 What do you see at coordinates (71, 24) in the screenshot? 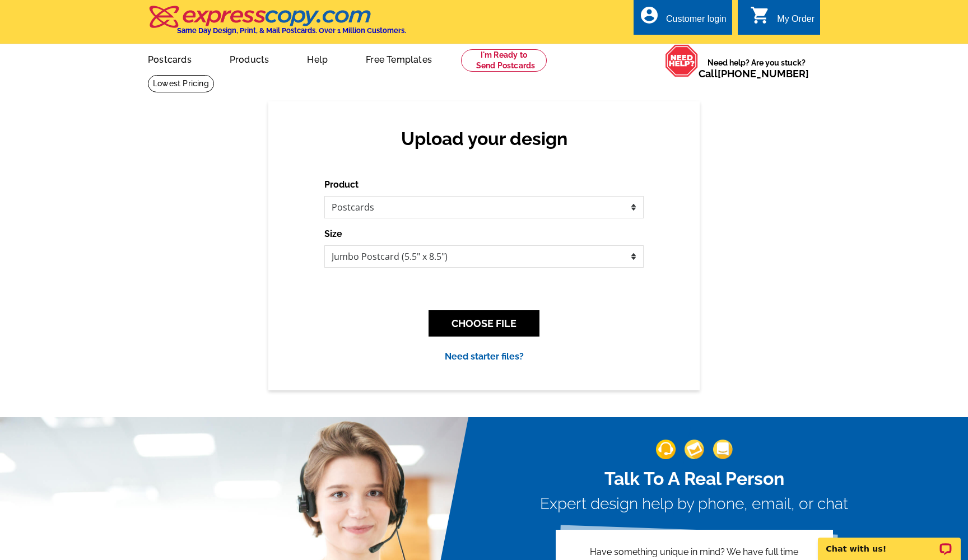
I see `p: Chat with us!` at bounding box center [71, 24].